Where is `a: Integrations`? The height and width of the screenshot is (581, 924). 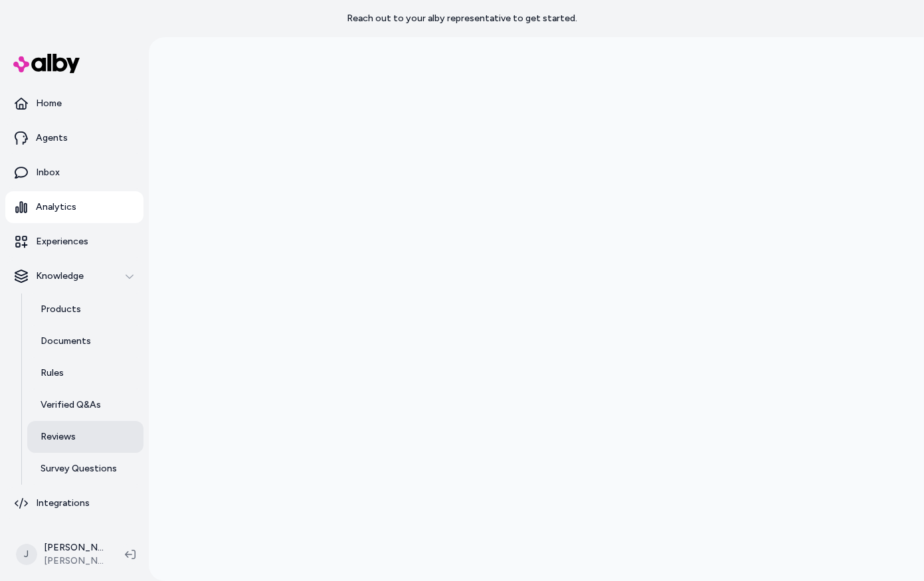 a: Integrations is located at coordinates (74, 504).